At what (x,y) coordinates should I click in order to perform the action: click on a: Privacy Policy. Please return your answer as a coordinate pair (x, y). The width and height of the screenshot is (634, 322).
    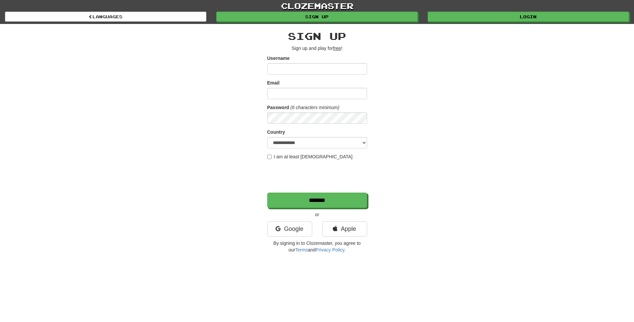
    Looking at the image, I should click on (330, 250).